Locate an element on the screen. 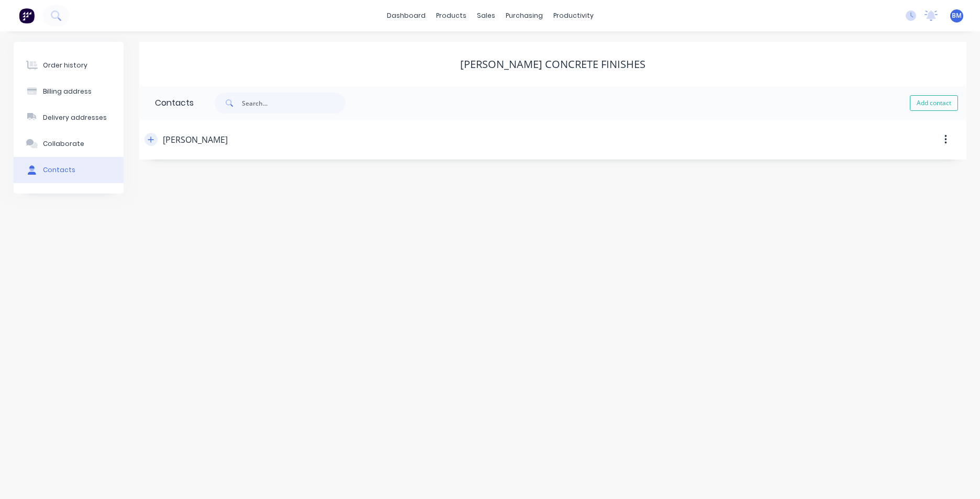 Image resolution: width=980 pixels, height=499 pixels. div: products is located at coordinates (451, 16).